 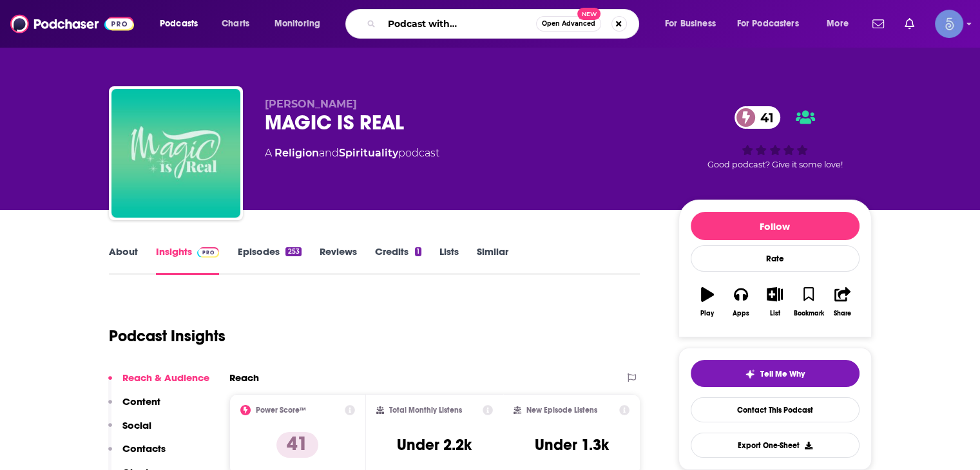 What do you see at coordinates (505, 24) in the screenshot?
I see `div: Search podcasts, credits, & more...` at bounding box center [505, 24].